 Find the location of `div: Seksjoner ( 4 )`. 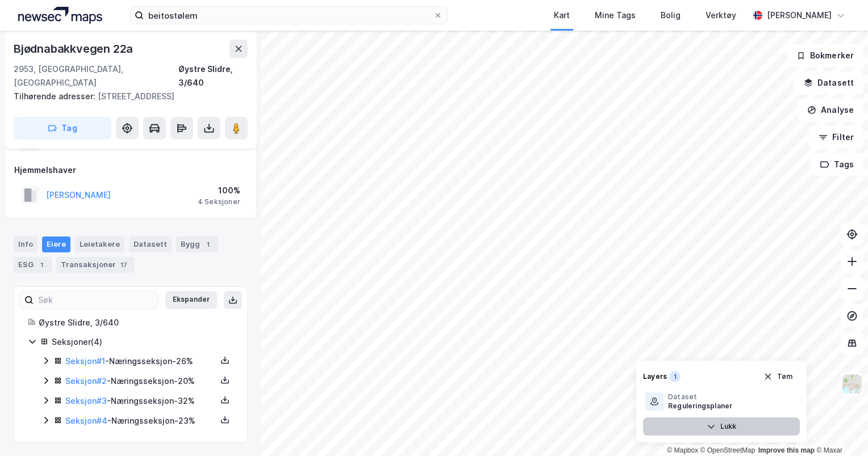

div: Seksjoner ( 4 ) is located at coordinates (143, 342).